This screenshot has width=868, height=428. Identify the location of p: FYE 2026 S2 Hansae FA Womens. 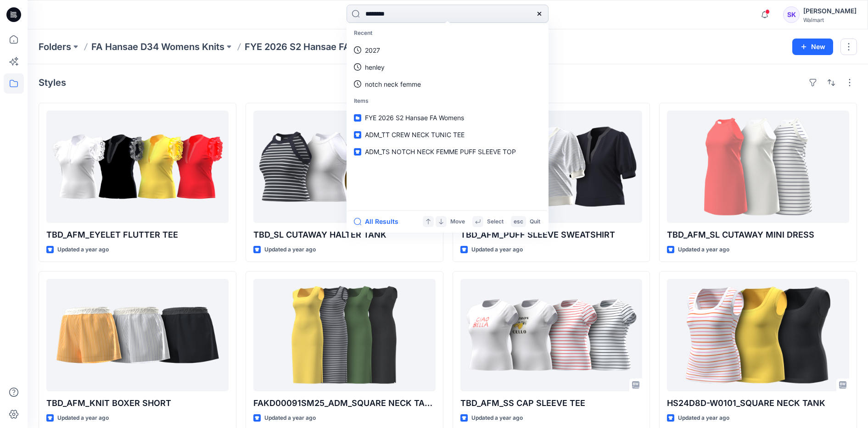
(317, 46).